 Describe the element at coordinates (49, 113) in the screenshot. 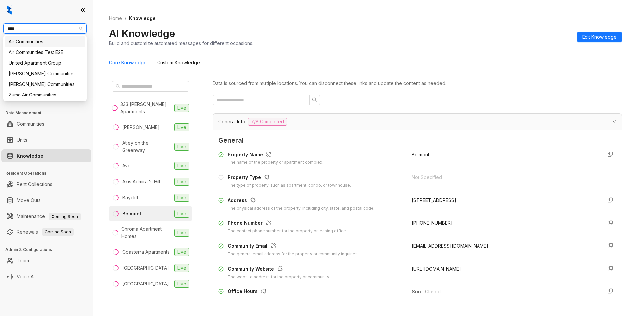

I see `h3: Data Management` at that location.